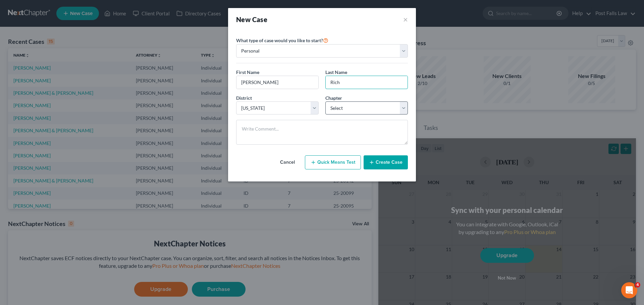  Describe the element at coordinates (637, 285) in the screenshot. I see `span: 4` at that location.